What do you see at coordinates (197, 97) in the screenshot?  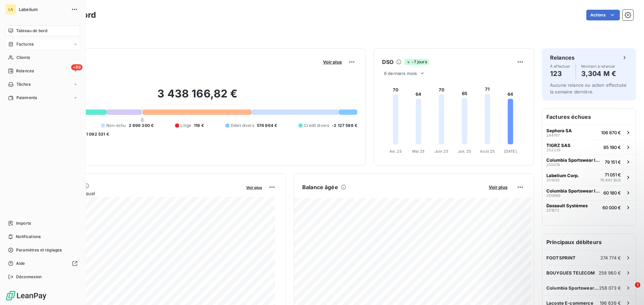 I see `h2: 3 438 166,82 €` at bounding box center [197, 97].